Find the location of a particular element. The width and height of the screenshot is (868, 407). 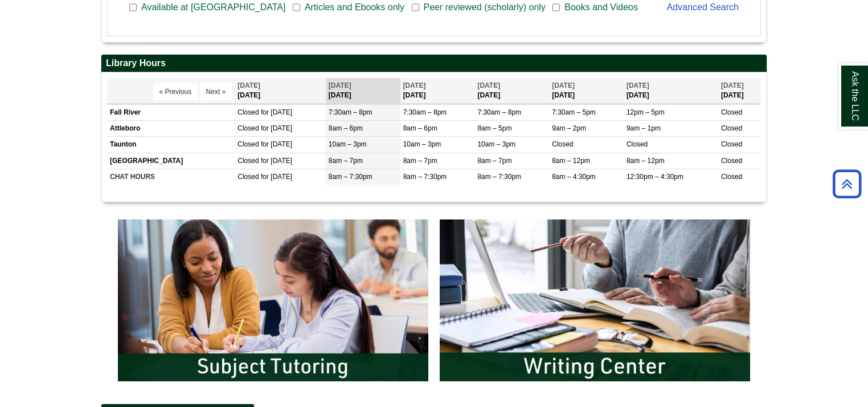

img: Subject Tutoring Information is located at coordinates (273, 300).